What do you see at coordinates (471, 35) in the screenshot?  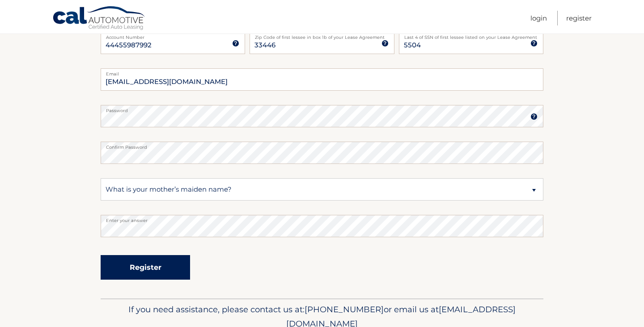 I see `label: Last 4 of SSN of first lessee listed on your Lease Agreement` at bounding box center [471, 35].